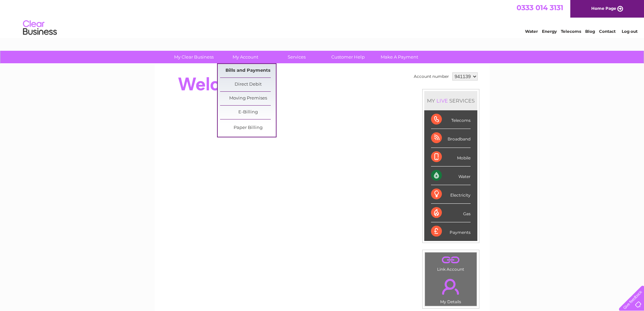 The image size is (644, 311). What do you see at coordinates (590, 31) in the screenshot?
I see `a: Blog` at bounding box center [590, 31].